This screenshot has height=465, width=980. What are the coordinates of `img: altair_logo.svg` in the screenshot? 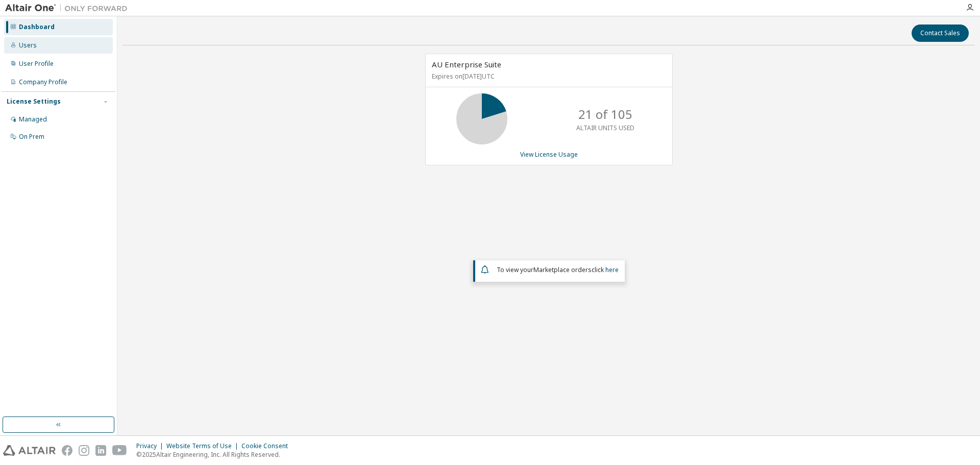 It's located at (29, 450).